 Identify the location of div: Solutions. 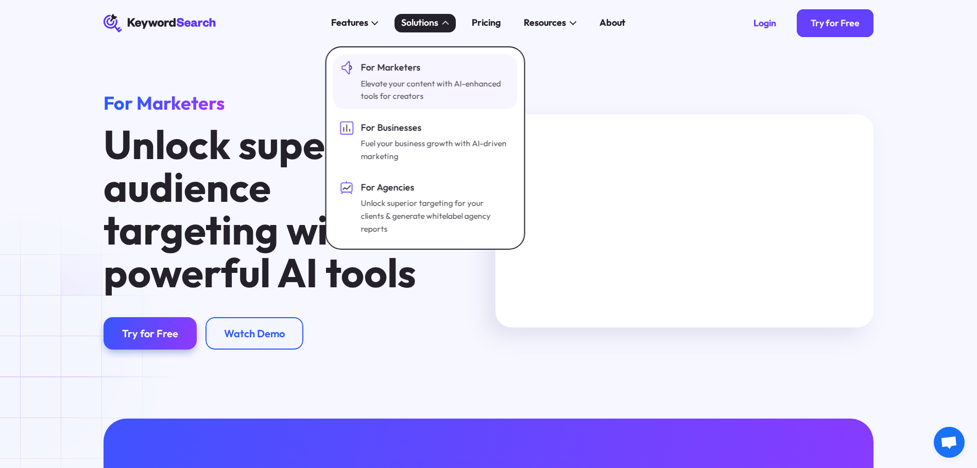
(420, 23).